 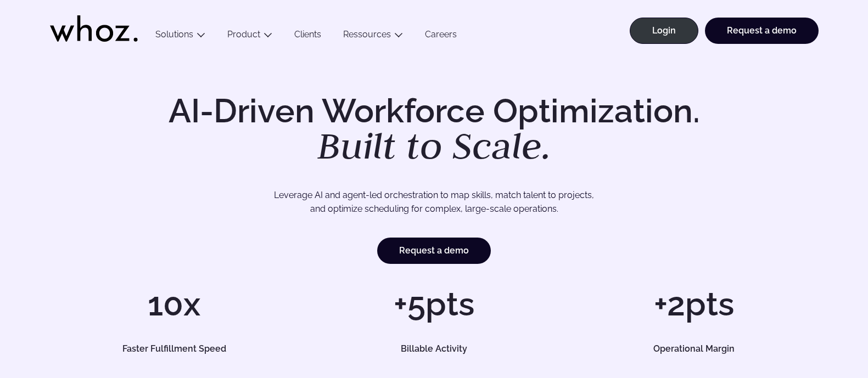 I want to click on a: Ressources, so click(x=367, y=34).